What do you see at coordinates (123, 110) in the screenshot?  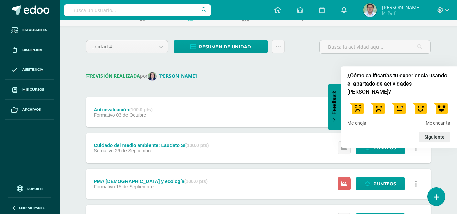 I see `div: Autoevaluación` at bounding box center [123, 110].